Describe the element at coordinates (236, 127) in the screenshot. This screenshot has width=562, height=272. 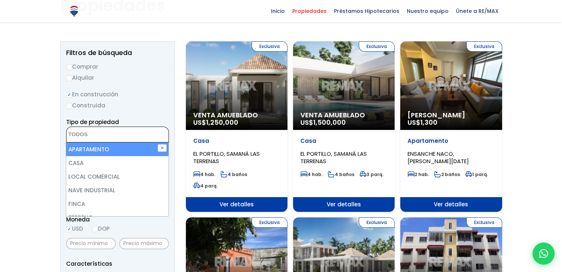
I see `a: Exclusiva Venta Amueblado US$1,250,000 Casa EL PORTILLO, SAMANÁ LAS TERRENAS 4 hab. 4 baños 4 par...` at that location.